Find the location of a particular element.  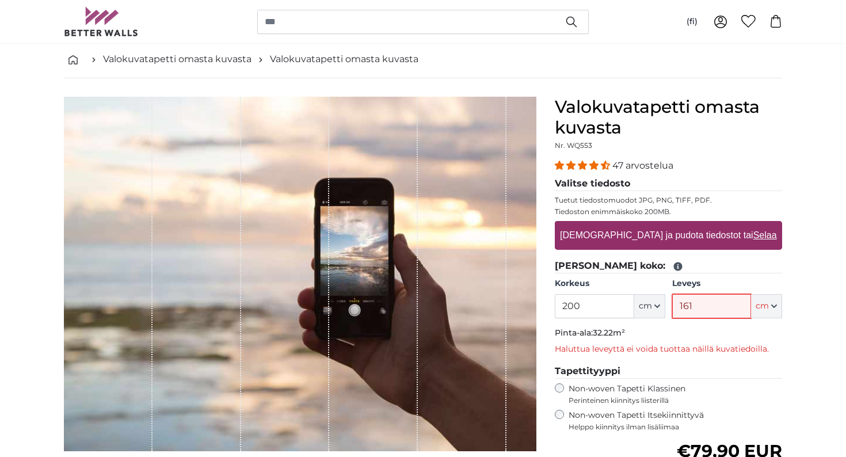

label: Leveys is located at coordinates (727, 284).